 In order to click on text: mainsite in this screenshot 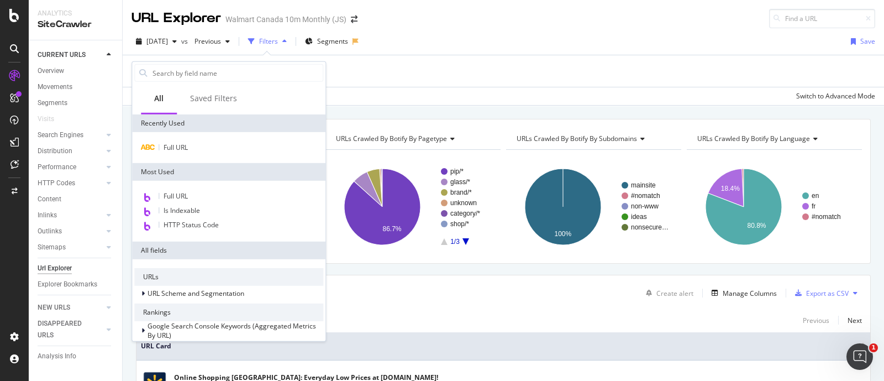, I will do `click(643, 185)`.